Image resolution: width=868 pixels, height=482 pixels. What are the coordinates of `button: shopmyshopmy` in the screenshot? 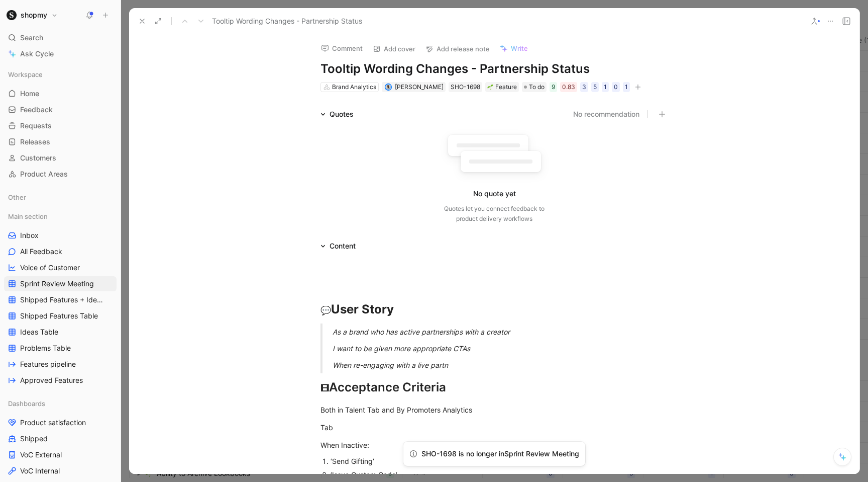 It's located at (32, 15).